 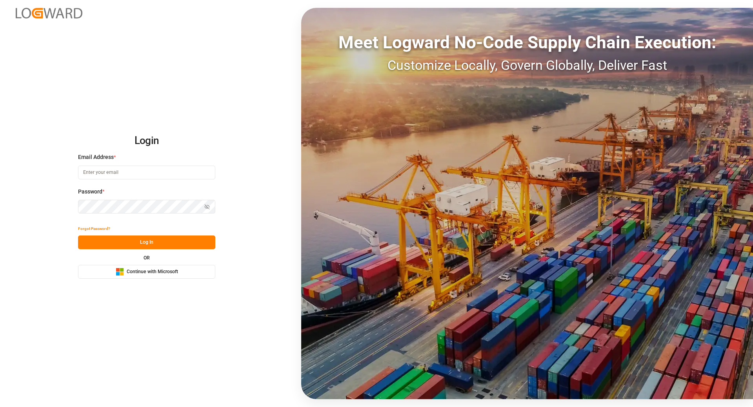 I want to click on div: Customize Locally, Govern Globally, Deliver Fast, so click(x=527, y=65).